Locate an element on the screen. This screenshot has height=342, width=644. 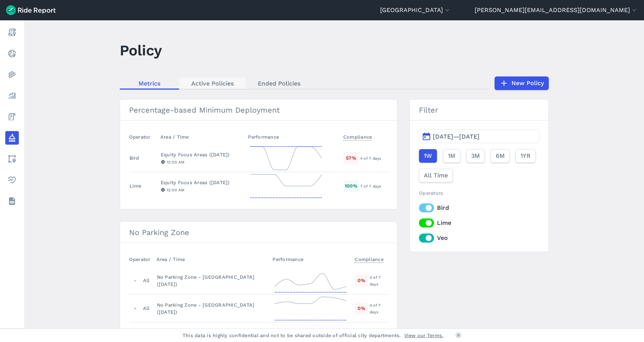
div: 57 % is located at coordinates (351, 158).